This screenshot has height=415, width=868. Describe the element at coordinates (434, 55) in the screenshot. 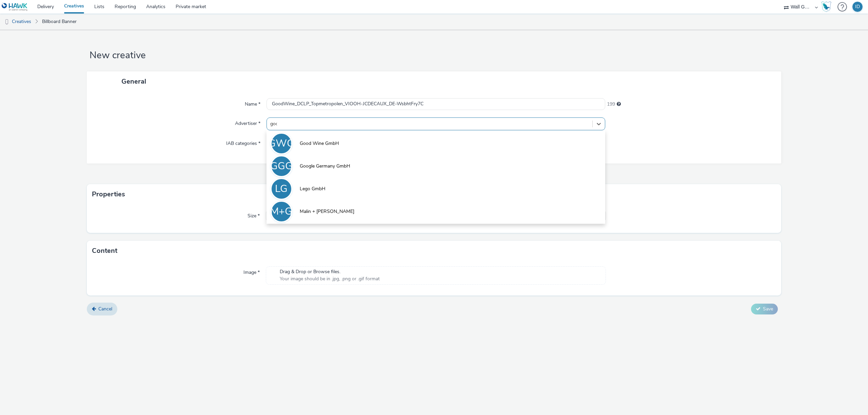

I see `h1: New creative` at that location.